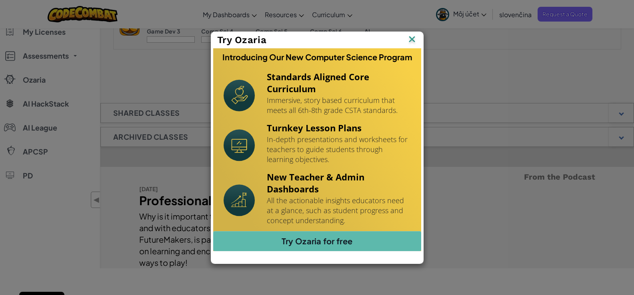 This screenshot has width=634, height=295. What do you see at coordinates (412, 40) in the screenshot?
I see `img: IconClose.svg` at bounding box center [412, 40].